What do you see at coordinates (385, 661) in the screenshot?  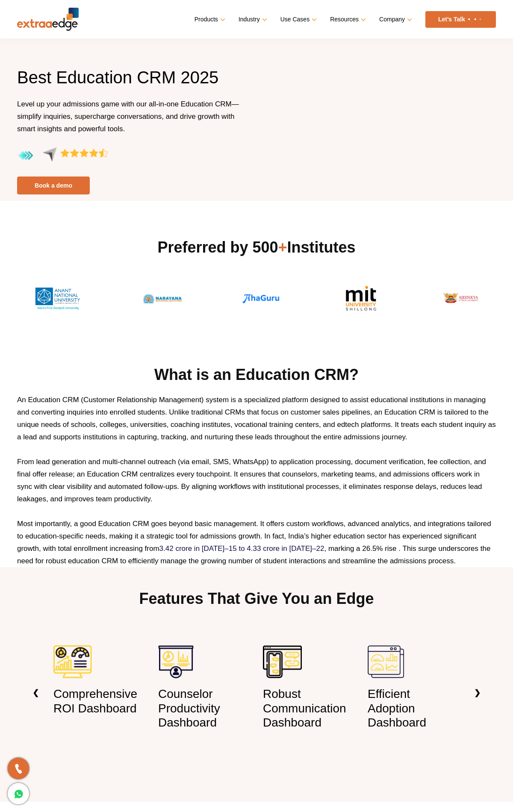 I see `img: efficient adoption dashboard` at bounding box center [385, 661].